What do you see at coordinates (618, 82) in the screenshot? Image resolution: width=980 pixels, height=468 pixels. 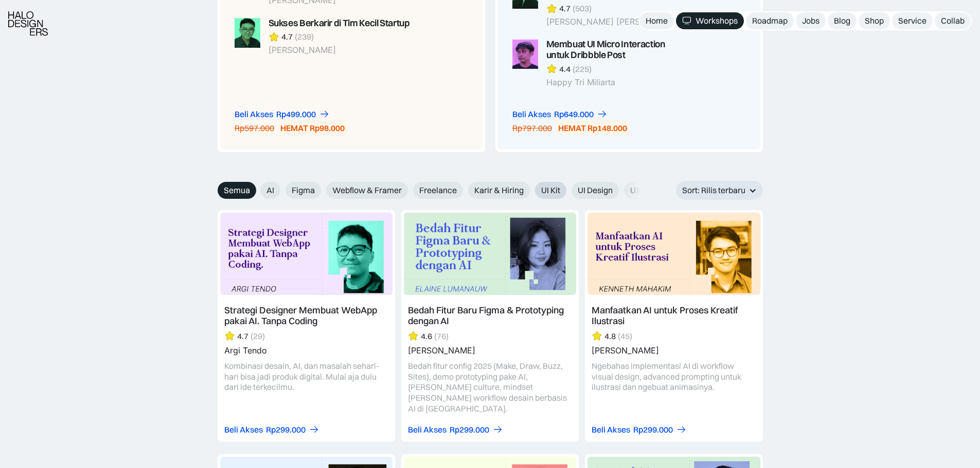 I see `div: Happy Tri Miliarta` at bounding box center [618, 82].